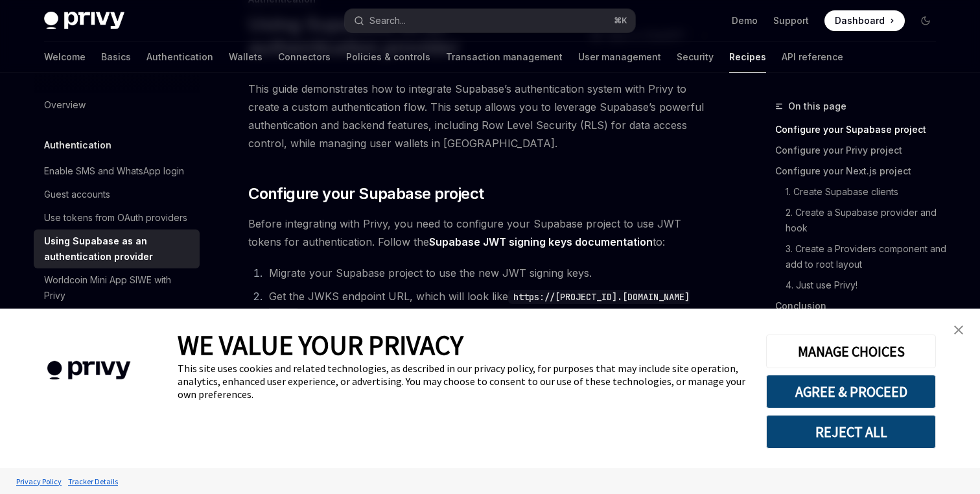  I want to click on div: Use tokens from OAuth providers, so click(115, 218).